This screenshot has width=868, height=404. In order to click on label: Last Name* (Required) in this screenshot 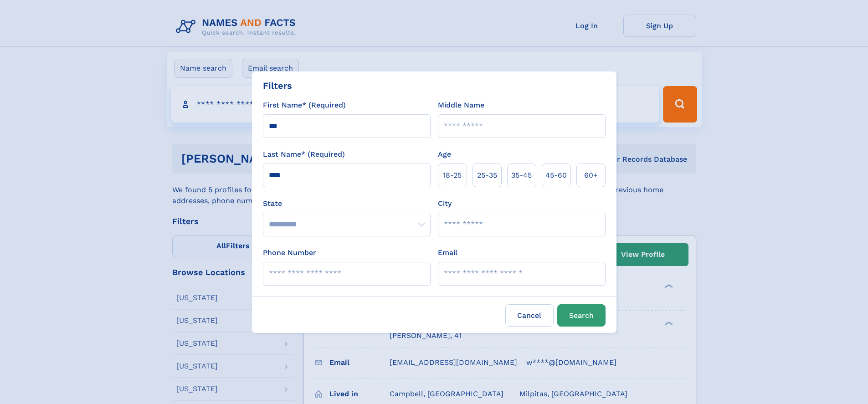, I will do `click(304, 155)`.